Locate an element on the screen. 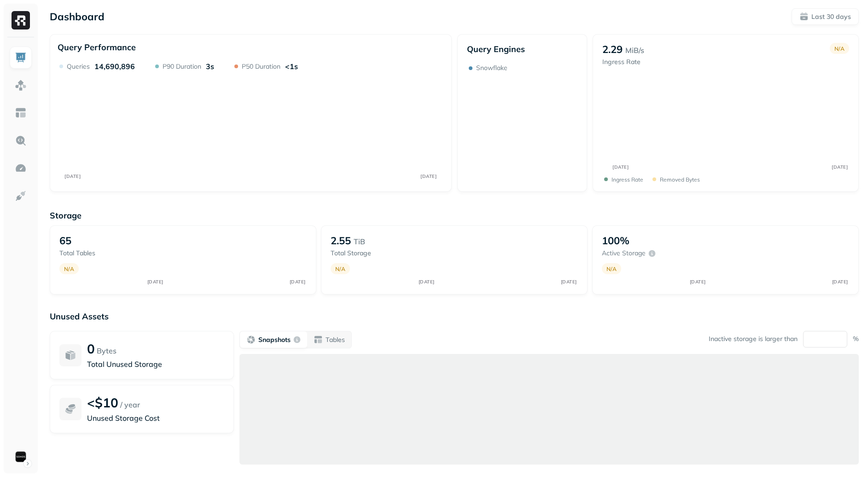  button: Last 30 days is located at coordinates (825, 17).